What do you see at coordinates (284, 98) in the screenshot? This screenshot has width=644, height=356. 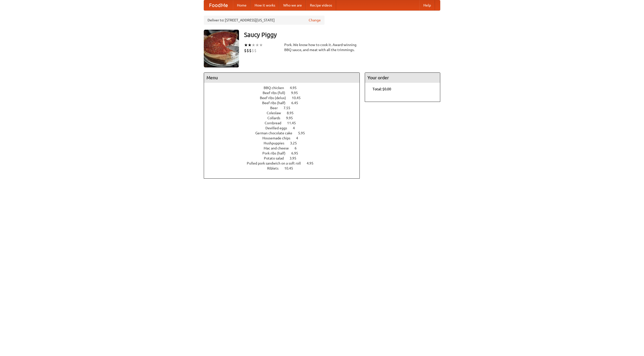 I see `a: Beef ribs (delux) 10.45` at bounding box center [284, 98].